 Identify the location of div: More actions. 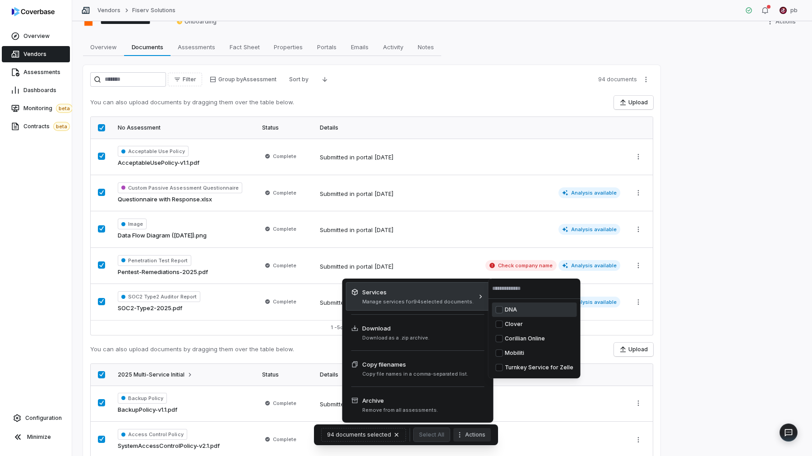
(418, 350).